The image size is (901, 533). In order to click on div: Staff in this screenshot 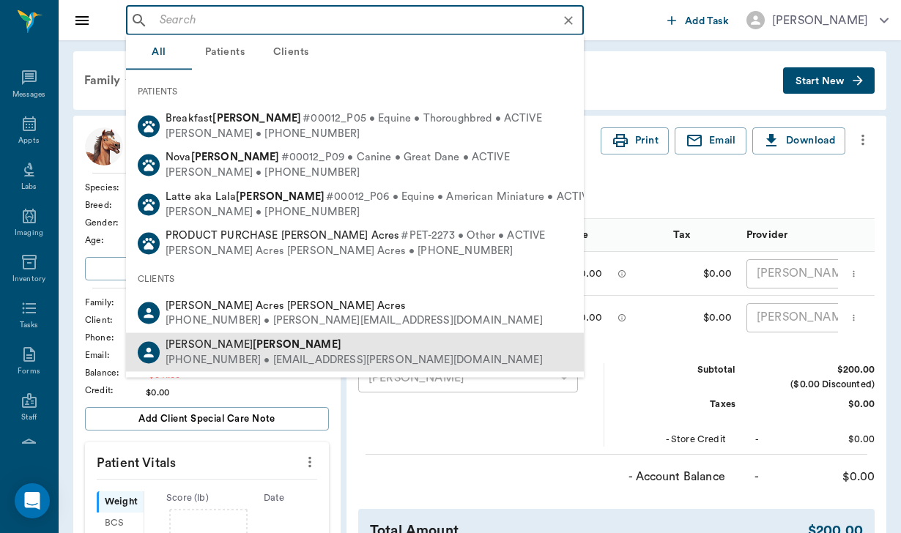, I will do `click(29, 418)`.